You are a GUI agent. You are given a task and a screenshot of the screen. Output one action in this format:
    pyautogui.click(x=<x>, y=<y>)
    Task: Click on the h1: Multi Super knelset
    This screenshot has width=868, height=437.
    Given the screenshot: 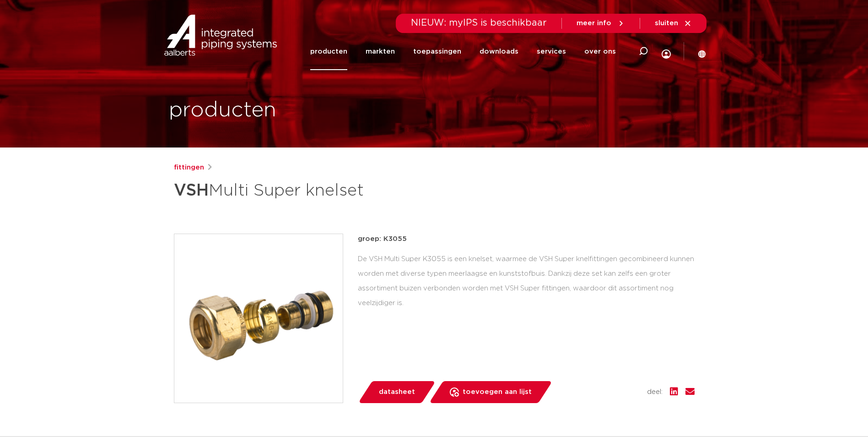 What is the action you would take?
    pyautogui.click(x=345, y=190)
    